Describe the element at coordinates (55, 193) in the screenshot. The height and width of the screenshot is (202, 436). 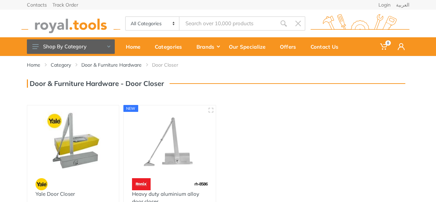
I see `a: Yale Door Closer` at that location.